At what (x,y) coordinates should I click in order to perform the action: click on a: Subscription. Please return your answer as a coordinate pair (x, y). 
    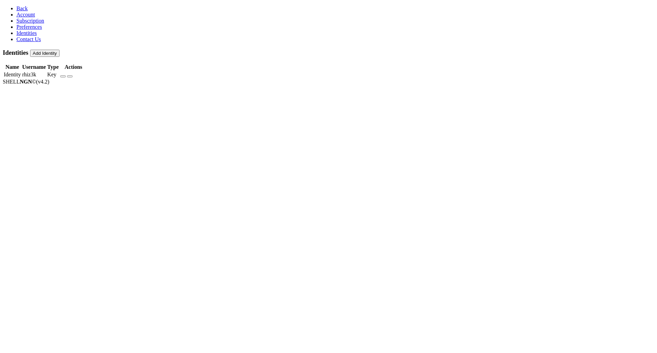
    Looking at the image, I should click on (30, 21).